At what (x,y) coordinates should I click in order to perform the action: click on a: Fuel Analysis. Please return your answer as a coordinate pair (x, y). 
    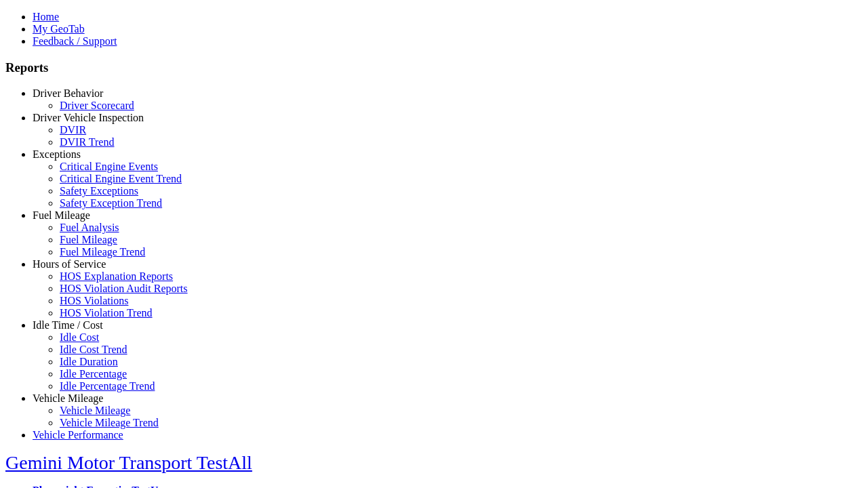
    Looking at the image, I should click on (90, 227).